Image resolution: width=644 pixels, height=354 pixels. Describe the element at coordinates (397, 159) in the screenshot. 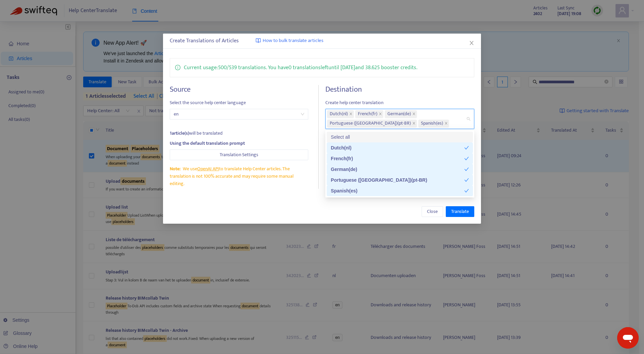

I see `div: French ( fr )` at that location.